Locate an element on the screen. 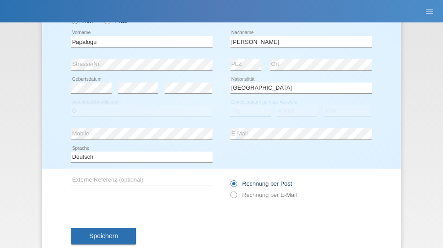 Image resolution: width=443 pixels, height=248 pixels. span: Speichern is located at coordinates (103, 236).